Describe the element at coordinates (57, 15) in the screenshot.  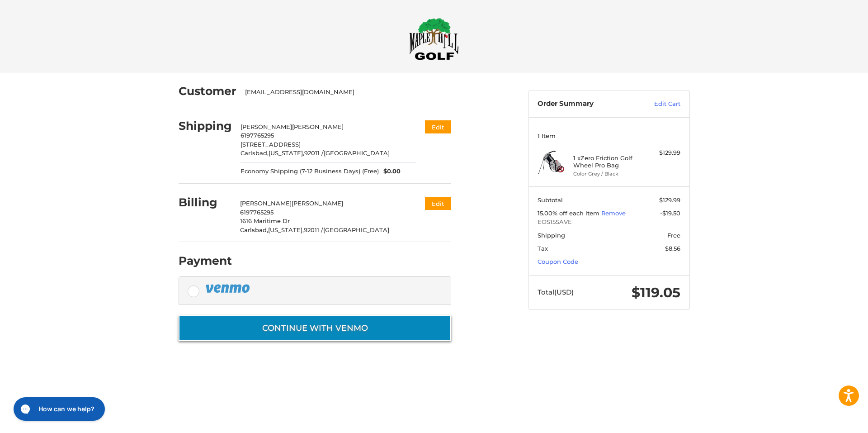
I see `h2: How can we help?` at that location.